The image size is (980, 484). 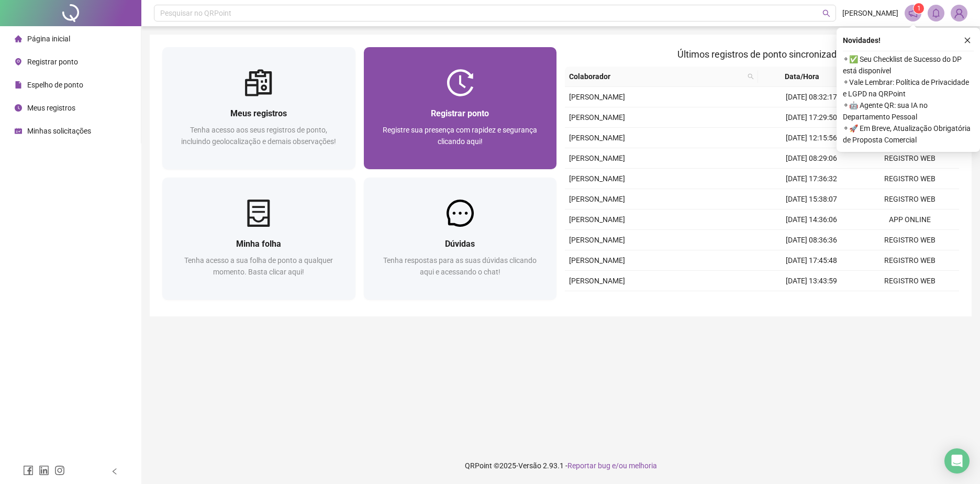 I want to click on span: ⚬ 🚀 Em Breve, Atualização Obrigatória de Proposta Comercial, so click(x=909, y=134).